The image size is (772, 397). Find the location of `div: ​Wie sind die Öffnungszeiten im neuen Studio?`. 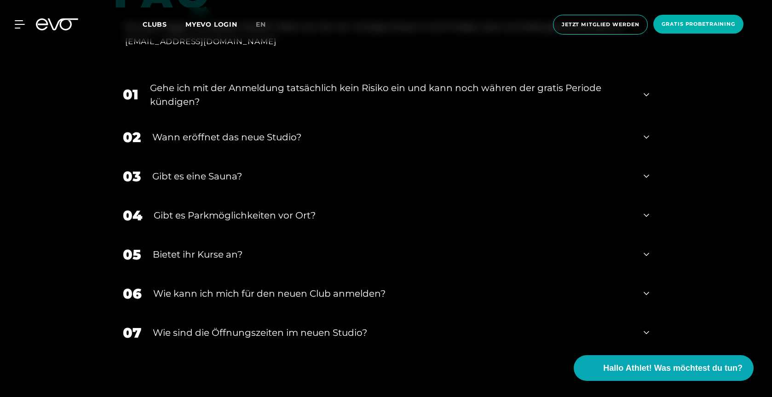

div: ​Wie sind die Öffnungszeiten im neuen Studio? is located at coordinates (393, 333).